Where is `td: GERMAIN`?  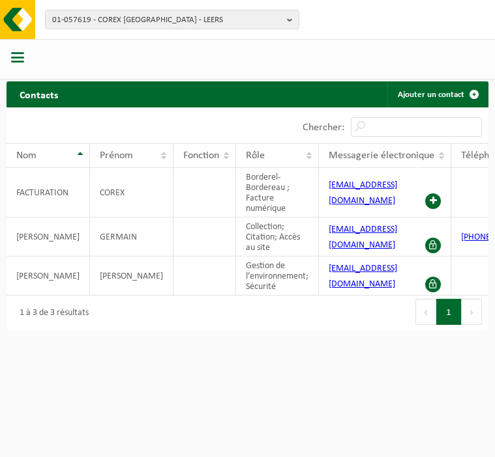 td: GERMAIN is located at coordinates (132, 237).